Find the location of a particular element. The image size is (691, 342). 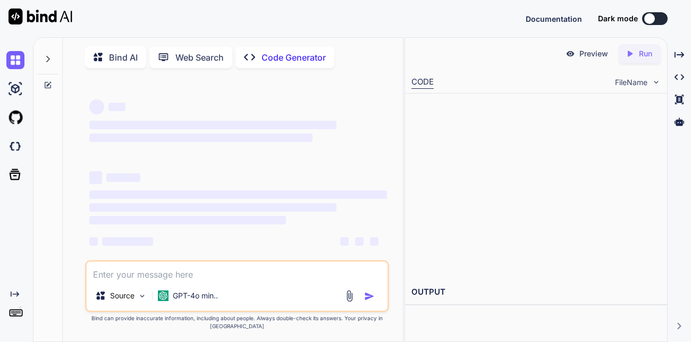

img: githubLight is located at coordinates (15, 117).